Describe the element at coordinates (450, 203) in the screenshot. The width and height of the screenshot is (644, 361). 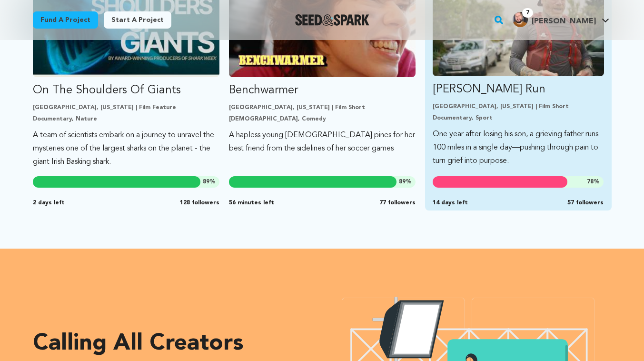
I see `span: 14 days left` at that location.